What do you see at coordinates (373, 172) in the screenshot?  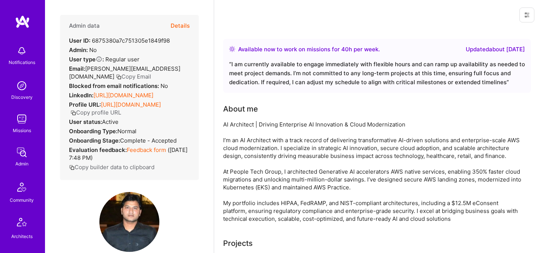 I see `div: AI Architect | Driving Enterprise AI Innovation & Cloud Modernization I’m an AI Architect with a ...` at bounding box center [373, 172].